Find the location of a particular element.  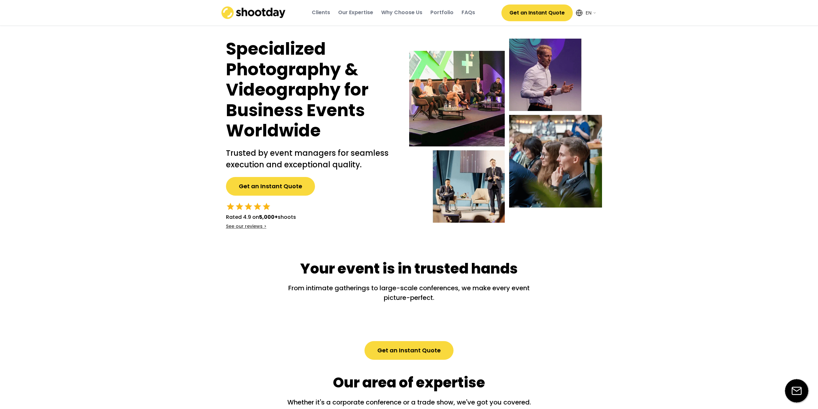

div: FAQs is located at coordinates (468, 13).